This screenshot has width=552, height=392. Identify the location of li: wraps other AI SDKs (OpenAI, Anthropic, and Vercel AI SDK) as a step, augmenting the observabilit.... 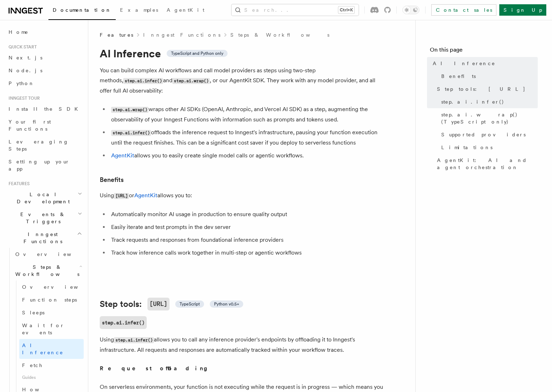
(247, 114).